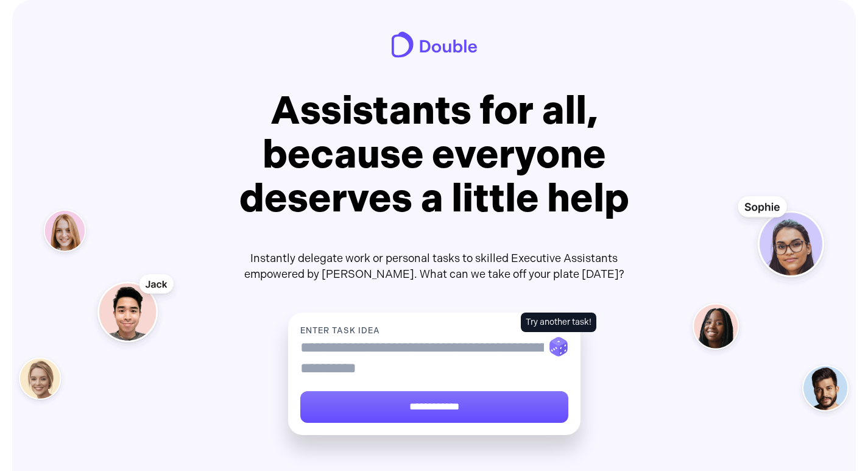 This screenshot has width=868, height=471. Describe the element at coordinates (434, 154) in the screenshot. I see `h1: Assistants for all, because everyone deserves a little help` at that location.